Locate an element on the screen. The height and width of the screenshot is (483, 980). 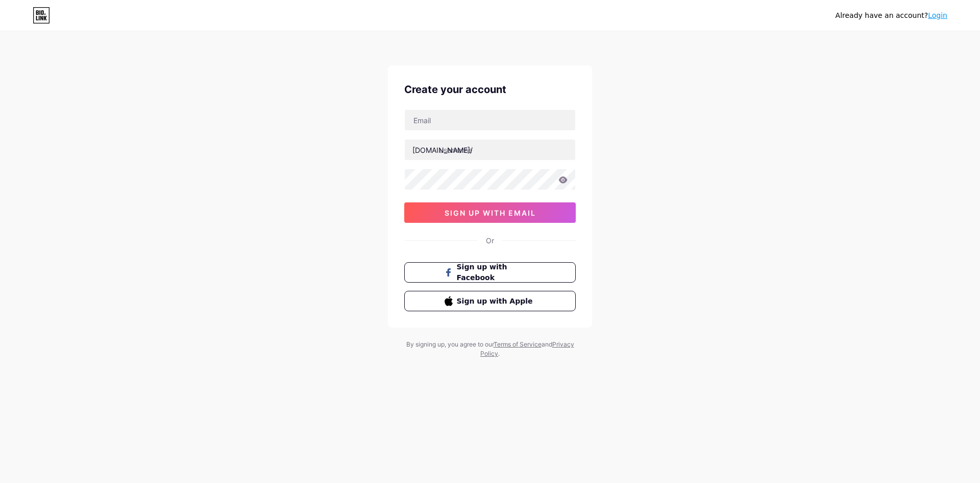
button: Sign up with Facebook is located at coordinates (490, 272).